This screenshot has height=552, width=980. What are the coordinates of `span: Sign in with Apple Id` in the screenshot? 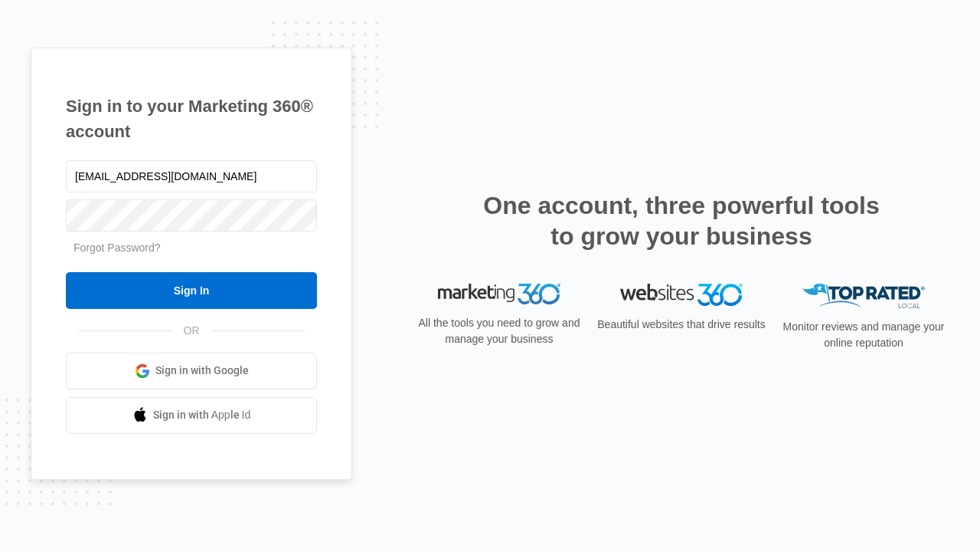 It's located at (203, 414).